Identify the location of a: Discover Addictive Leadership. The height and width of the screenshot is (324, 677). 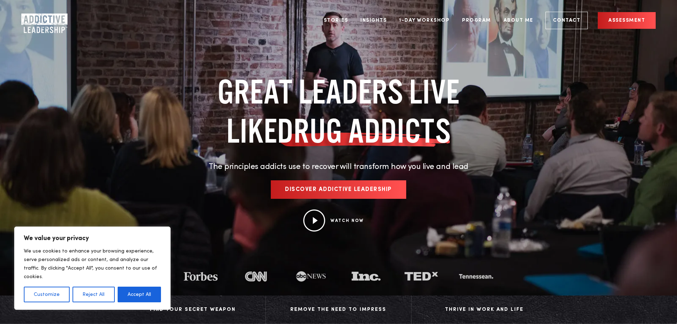
(338, 189).